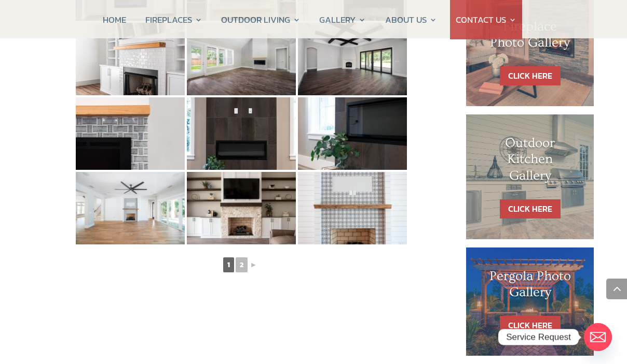 The image size is (627, 364). I want to click on img: 23, so click(241, 209).